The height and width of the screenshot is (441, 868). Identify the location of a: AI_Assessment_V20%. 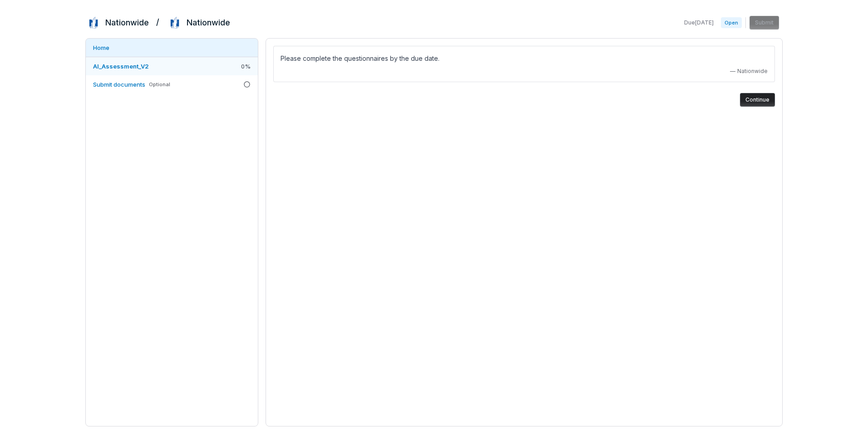
(171, 66).